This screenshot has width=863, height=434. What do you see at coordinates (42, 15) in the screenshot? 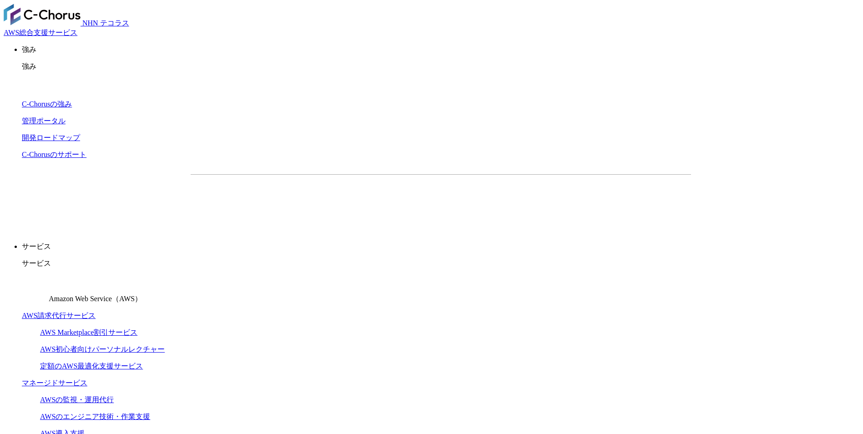
I see `img: AWS総合支援サービス C-Chorus` at bounding box center [42, 15].